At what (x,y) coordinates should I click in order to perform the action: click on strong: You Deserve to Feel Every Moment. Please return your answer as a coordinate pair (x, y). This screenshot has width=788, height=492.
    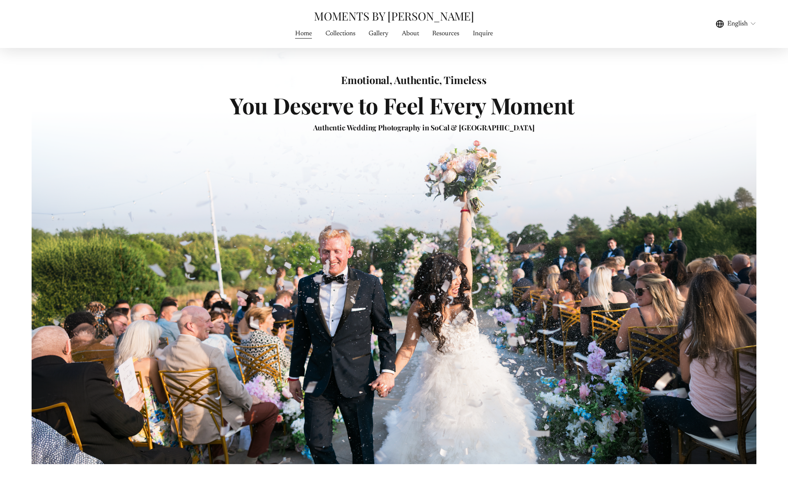
    Looking at the image, I should click on (402, 105).